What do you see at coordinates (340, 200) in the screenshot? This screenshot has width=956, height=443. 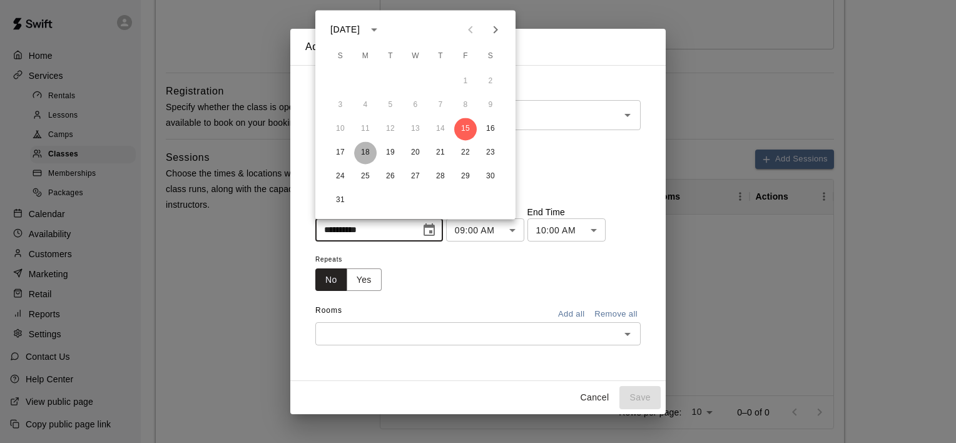 I see `button: 31` at bounding box center [340, 200].